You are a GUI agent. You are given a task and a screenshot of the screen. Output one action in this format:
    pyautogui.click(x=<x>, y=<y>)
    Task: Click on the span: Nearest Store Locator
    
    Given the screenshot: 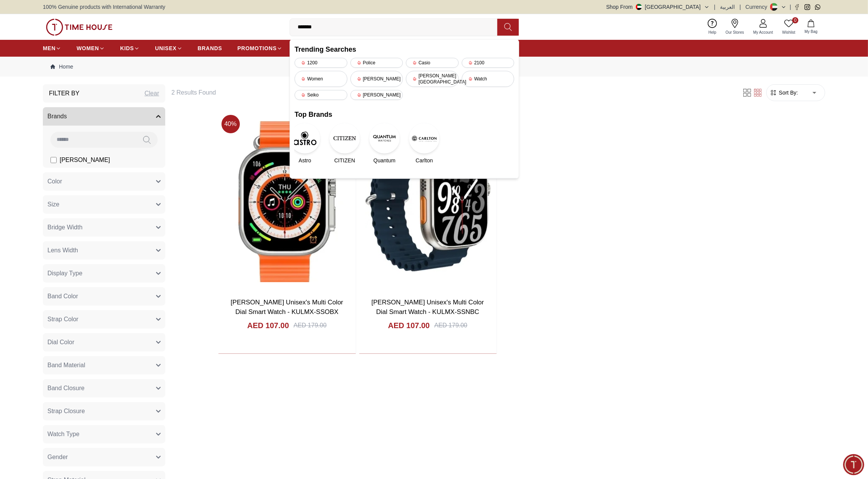 What is the action you would take?
    pyautogui.click(x=111, y=222)
    